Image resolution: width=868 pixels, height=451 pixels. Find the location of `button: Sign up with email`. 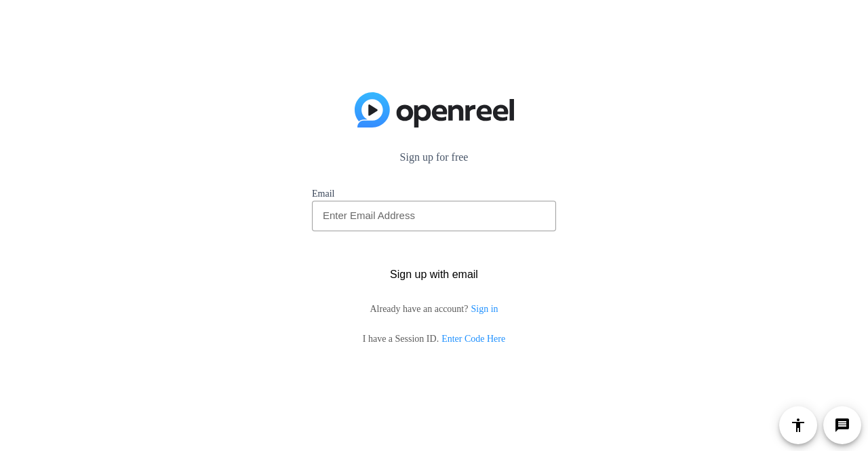

button: Sign up with email is located at coordinates (434, 275).